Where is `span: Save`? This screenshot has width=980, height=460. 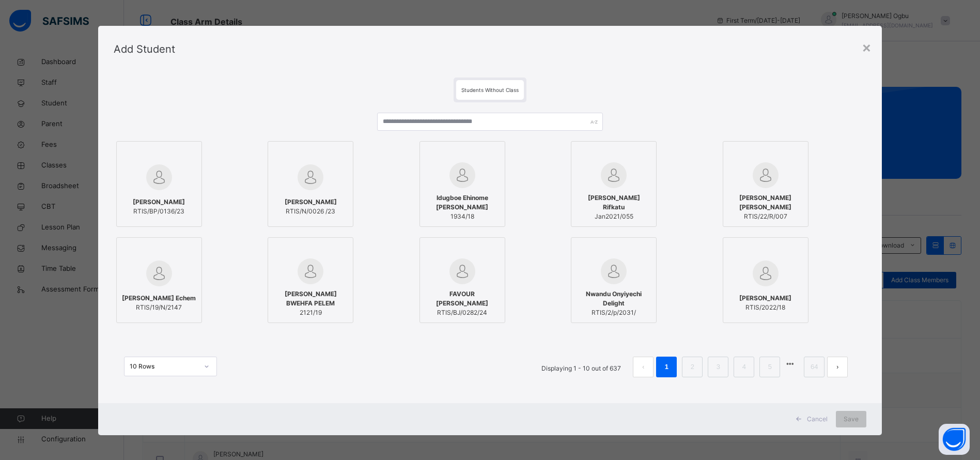
span: Save is located at coordinates (851, 419).